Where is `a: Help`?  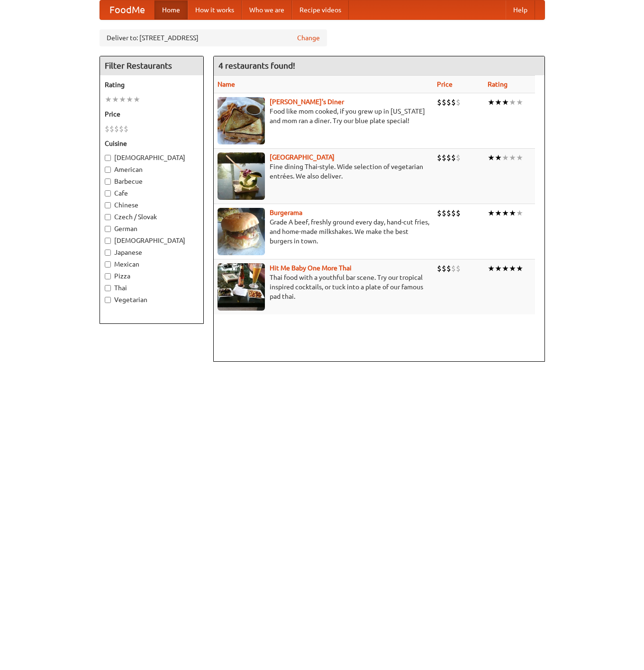 a: Help is located at coordinates (521, 10).